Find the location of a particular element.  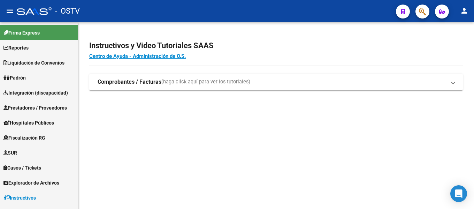

span: Reportes is located at coordinates (16, 48).